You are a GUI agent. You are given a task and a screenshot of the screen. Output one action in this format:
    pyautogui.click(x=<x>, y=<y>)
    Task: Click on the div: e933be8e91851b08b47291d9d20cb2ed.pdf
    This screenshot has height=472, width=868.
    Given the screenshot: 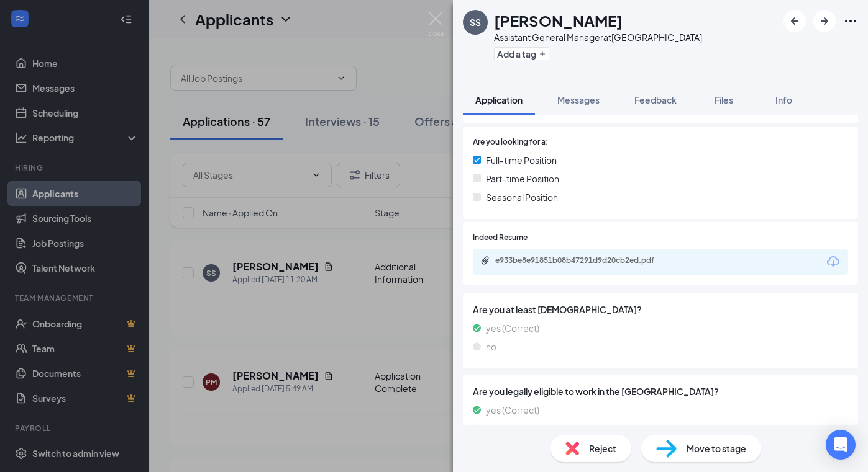 What is the action you would take?
    pyautogui.click(x=582, y=261)
    